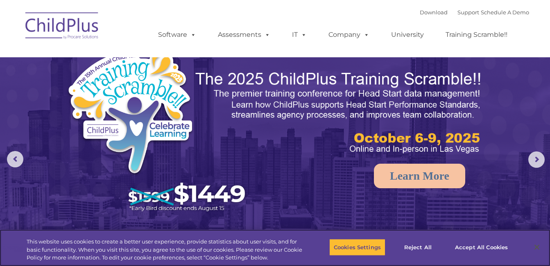  I want to click on div: This website uses cookies to create a better user experience, provide statistics about user visit..., so click(165, 250).